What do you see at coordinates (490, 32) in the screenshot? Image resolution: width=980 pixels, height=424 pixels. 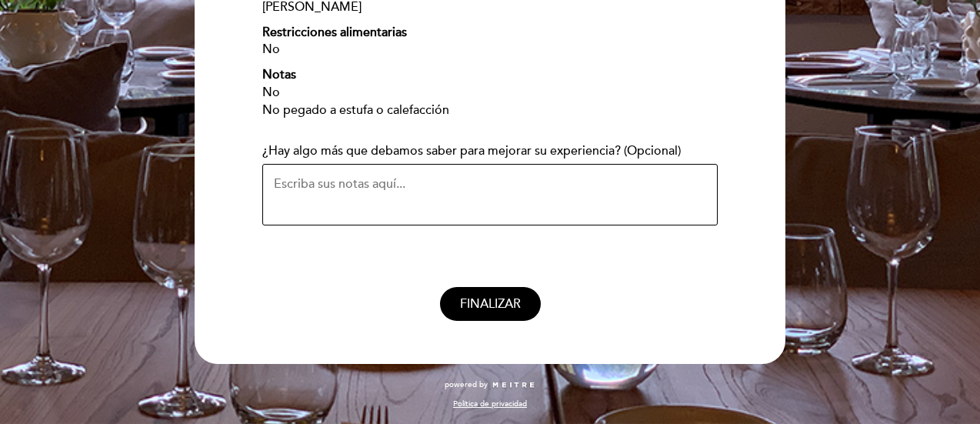 I see `div: Restricciones alimentarias` at bounding box center [490, 32].